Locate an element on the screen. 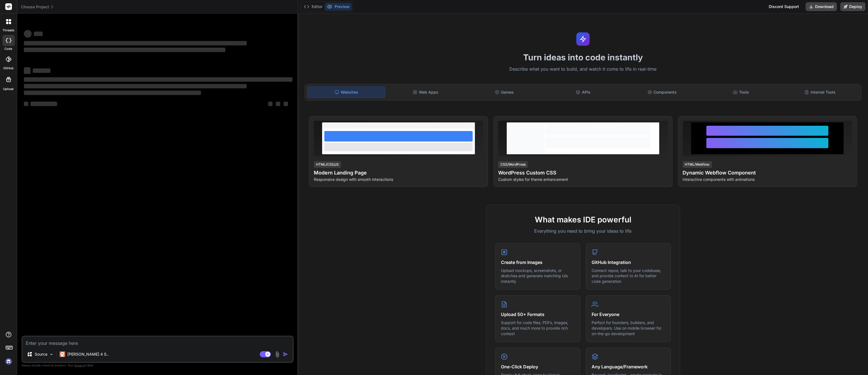  img: attachment is located at coordinates (277, 354).